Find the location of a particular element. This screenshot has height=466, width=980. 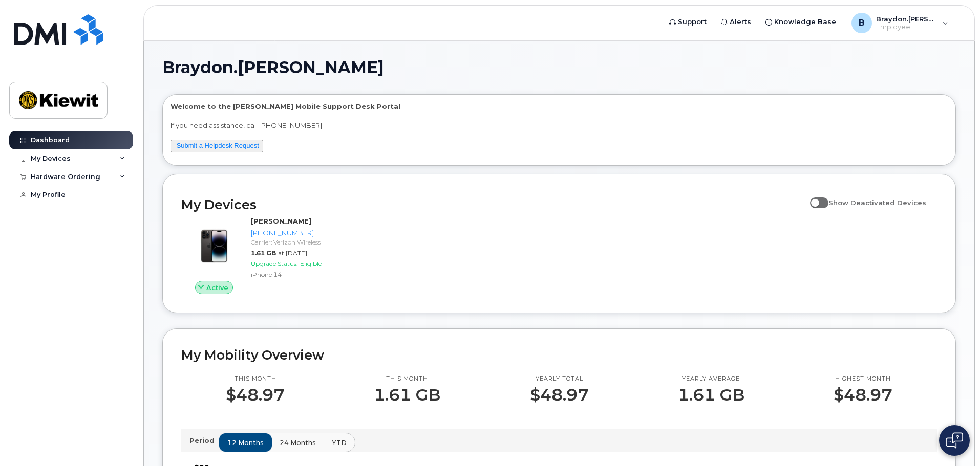

span: Active is located at coordinates (217, 288).